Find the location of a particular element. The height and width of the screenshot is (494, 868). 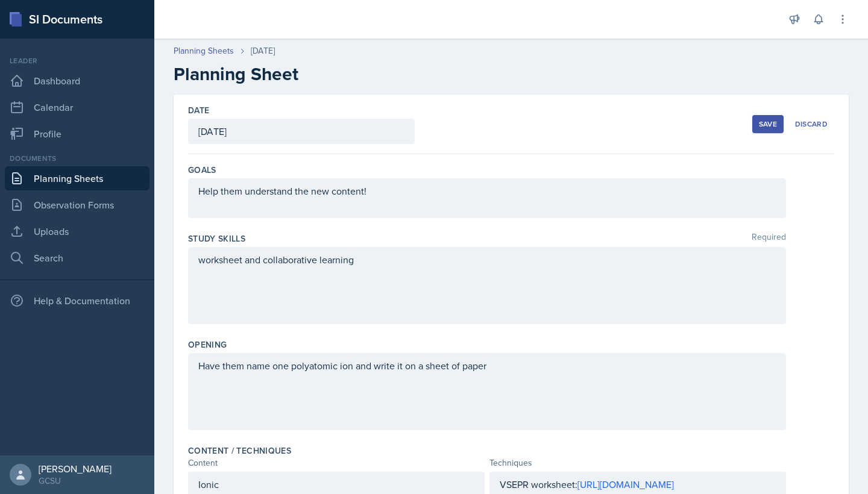

div: Content is located at coordinates (336, 463).